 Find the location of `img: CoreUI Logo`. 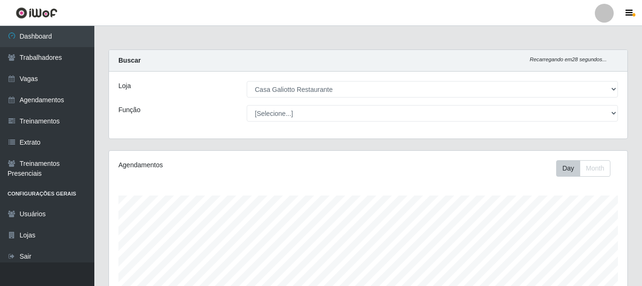

img: CoreUI Logo is located at coordinates (36, 13).